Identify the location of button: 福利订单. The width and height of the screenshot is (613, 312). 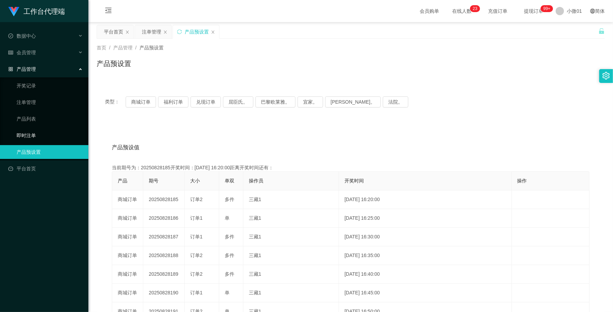
(173, 102).